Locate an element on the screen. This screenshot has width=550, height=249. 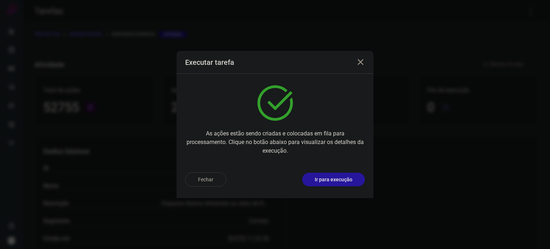
img: verified.svg is located at coordinates (275, 103).